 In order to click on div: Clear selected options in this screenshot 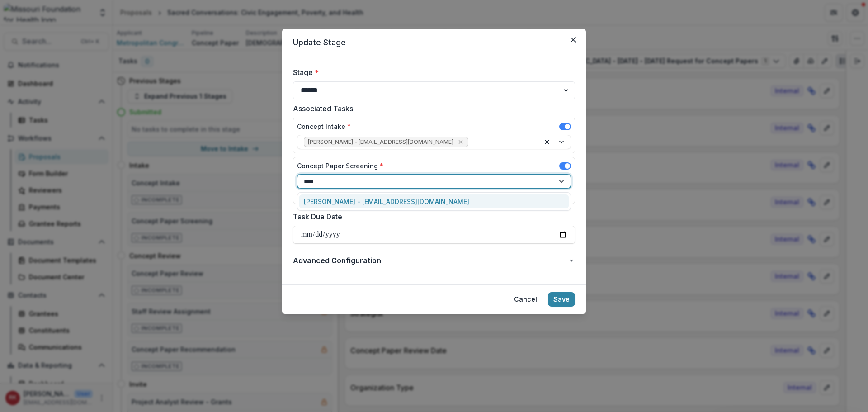, I will do `click(547, 142)`.